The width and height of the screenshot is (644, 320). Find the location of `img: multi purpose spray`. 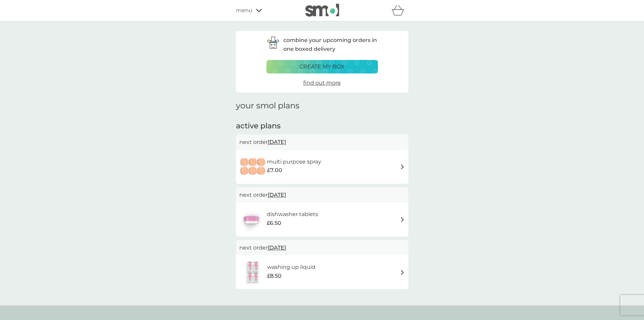

img: multi purpose spray is located at coordinates (254, 167).